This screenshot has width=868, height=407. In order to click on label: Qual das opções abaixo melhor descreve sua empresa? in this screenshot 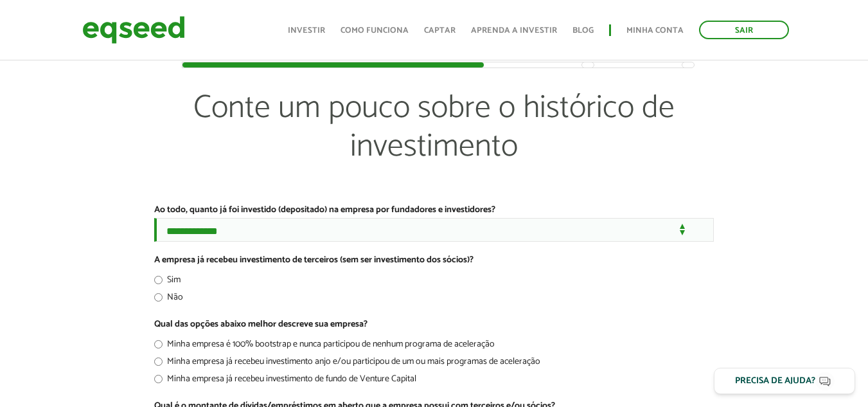, I will do `click(261, 324)`.